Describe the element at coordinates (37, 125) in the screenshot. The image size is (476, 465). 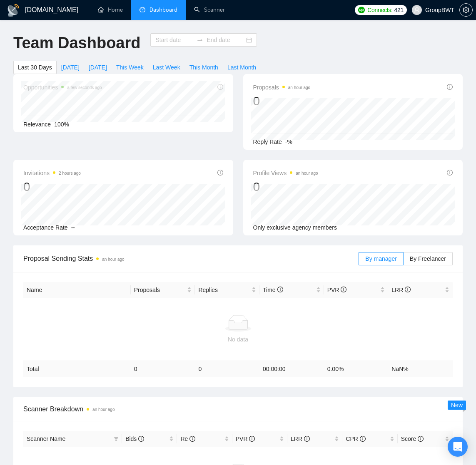
I see `span: Relevance` at that location.